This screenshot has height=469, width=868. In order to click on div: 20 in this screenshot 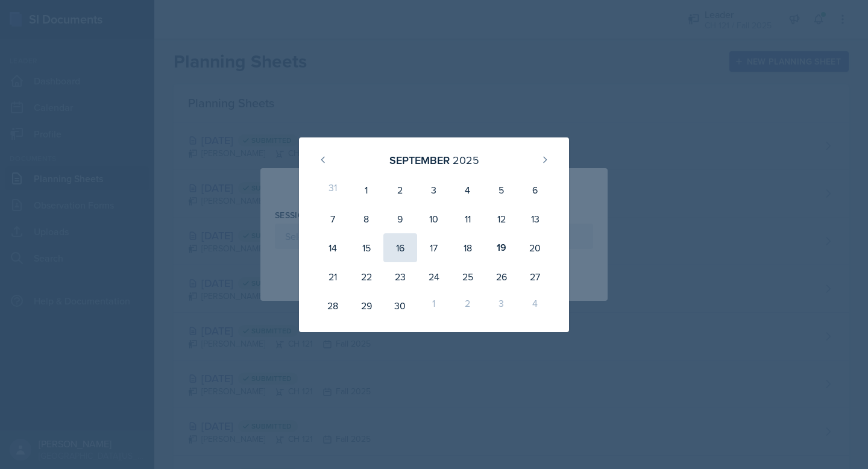, I will do `click(535, 248)`.